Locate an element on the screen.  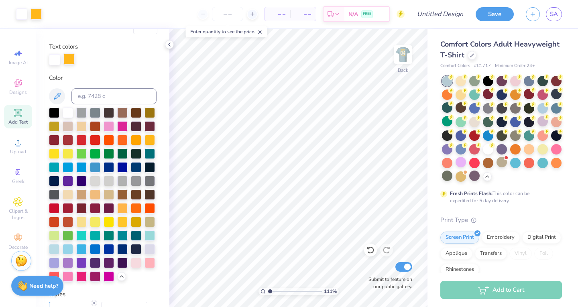
div: Digital Print is located at coordinates (542, 238).